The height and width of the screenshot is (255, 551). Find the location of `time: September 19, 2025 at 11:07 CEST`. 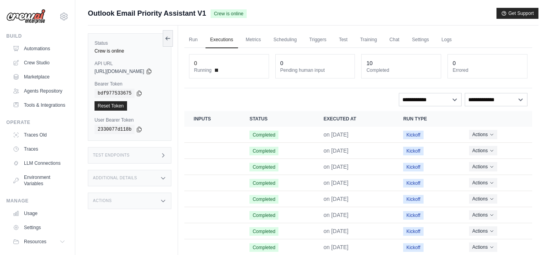

time: September 19, 2025 at 11:07 CEST is located at coordinates (336, 215).